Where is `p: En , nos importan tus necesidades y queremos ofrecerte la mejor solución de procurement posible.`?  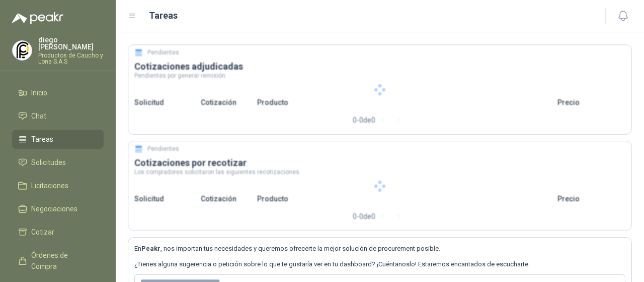 p: En , nos importan tus necesidades y queremos ofrecerte la mejor solución de procurement posible. is located at coordinates (380, 249).